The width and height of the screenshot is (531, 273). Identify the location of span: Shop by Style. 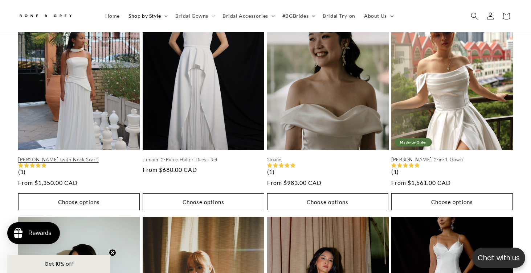
(145, 16).